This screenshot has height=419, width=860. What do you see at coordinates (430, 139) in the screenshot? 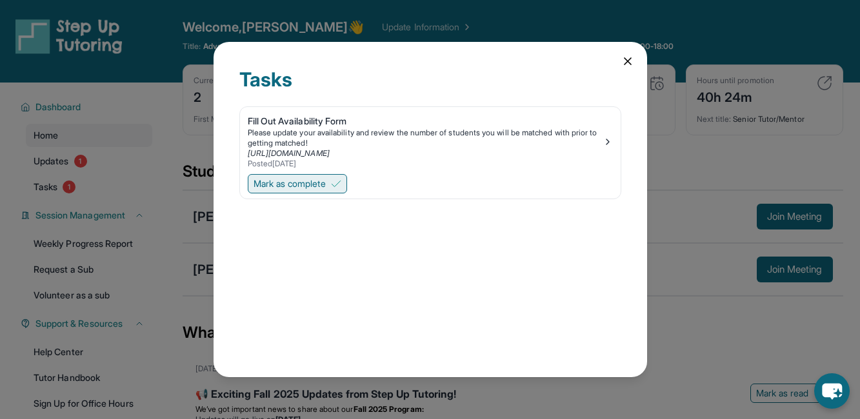
I see `a: Fill Out Availability FormPlease update your availability and review the number of students you w...` at bounding box center [430, 139].